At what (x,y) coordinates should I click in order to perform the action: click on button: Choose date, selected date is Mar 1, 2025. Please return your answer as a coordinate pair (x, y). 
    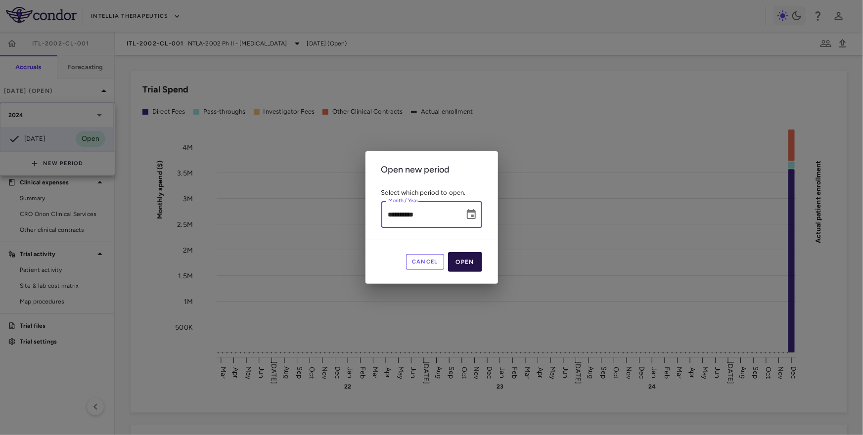
    Looking at the image, I should click on (471, 215).